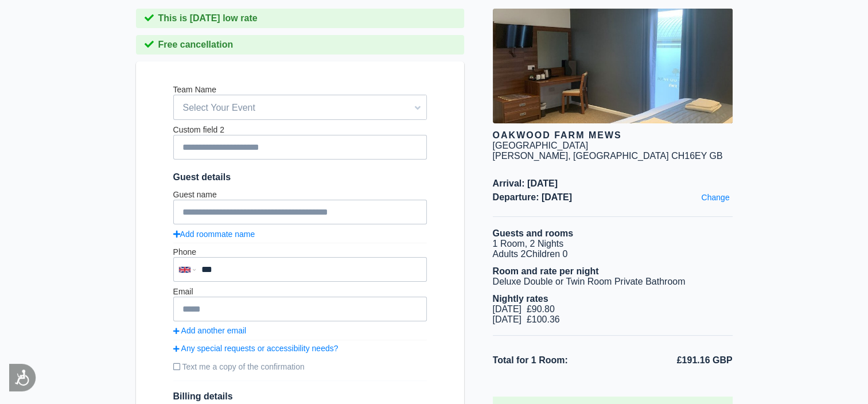  I want to click on a: Add another email, so click(300, 331).